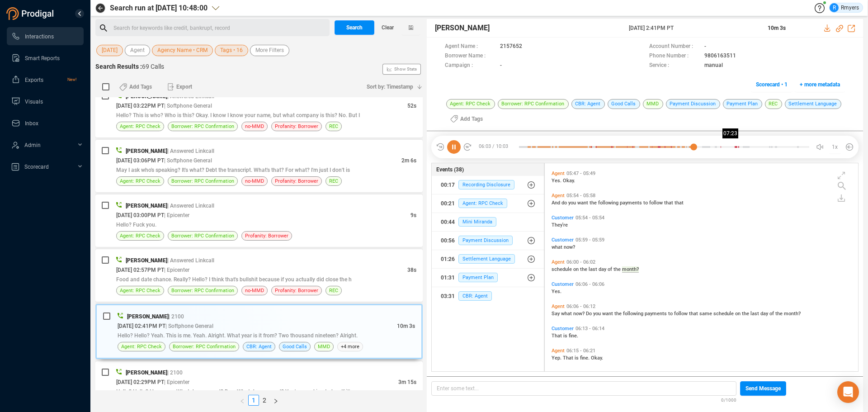 The image size is (868, 412). Describe the element at coordinates (835, 148) in the screenshot. I see `button: 1x` at that location.